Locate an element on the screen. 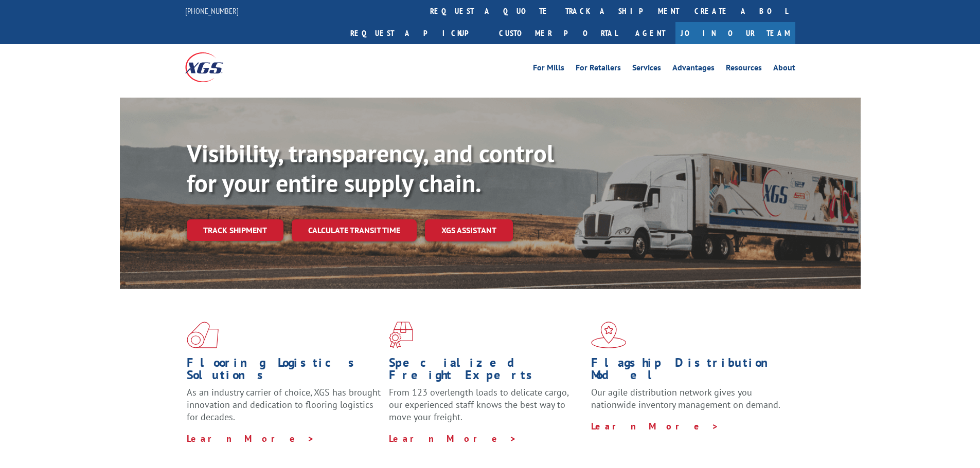 The height and width of the screenshot is (468, 980). img: xgs-icon-total-supply-chain-intelligence-red is located at coordinates (202, 335).